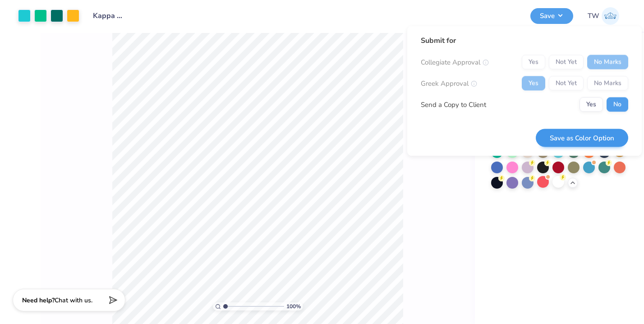 Image resolution: width=644 pixels, height=324 pixels. What do you see at coordinates (591, 105) in the screenshot?
I see `button: Yes` at bounding box center [591, 105].